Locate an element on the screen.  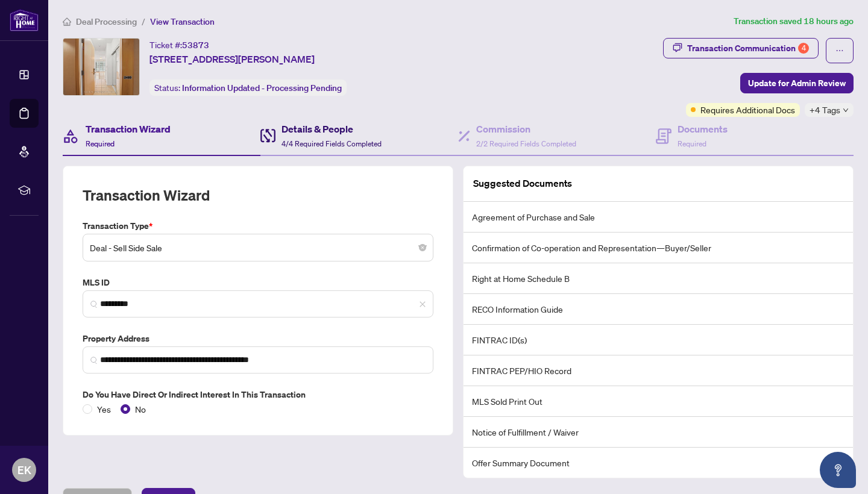
span: Update for Admin Review is located at coordinates (797, 83).